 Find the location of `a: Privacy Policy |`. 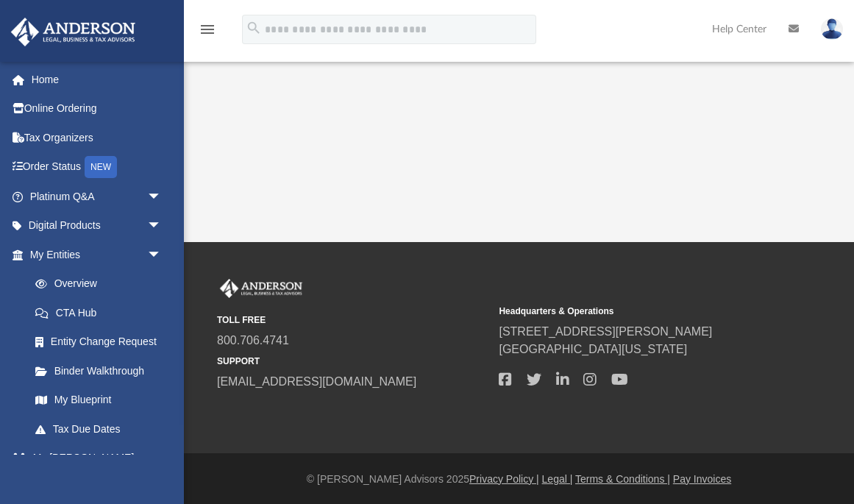

a: Privacy Policy | is located at coordinates (504, 479).